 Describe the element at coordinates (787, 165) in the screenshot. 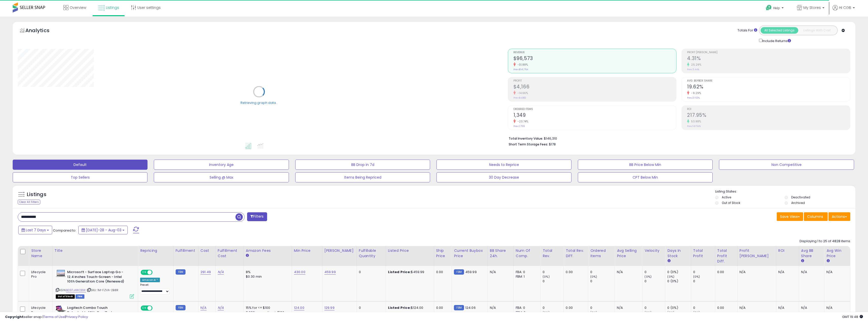

I see `button: Non Competitive` at that location.